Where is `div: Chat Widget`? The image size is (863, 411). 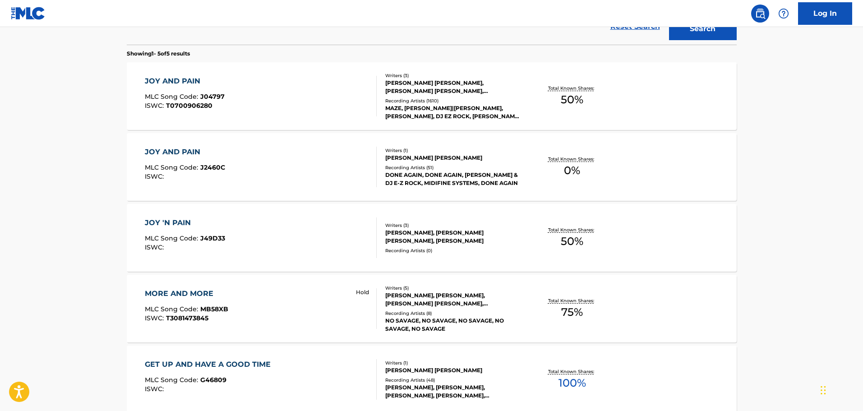 div: Chat Widget is located at coordinates (841, 389).